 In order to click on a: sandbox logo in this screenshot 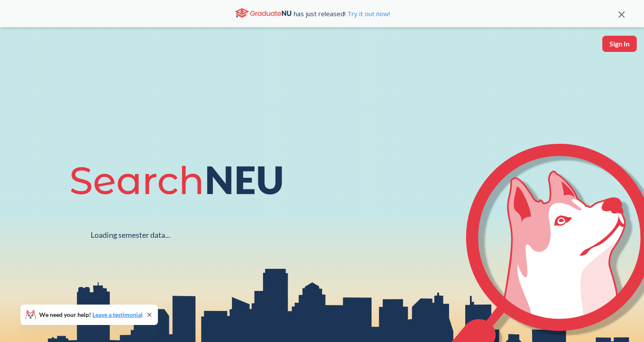, I will do `click(18, 50)`.